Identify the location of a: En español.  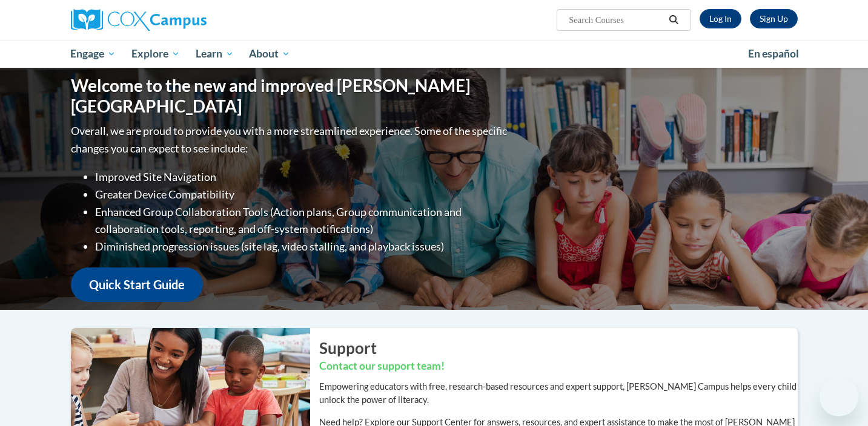
(773, 54).